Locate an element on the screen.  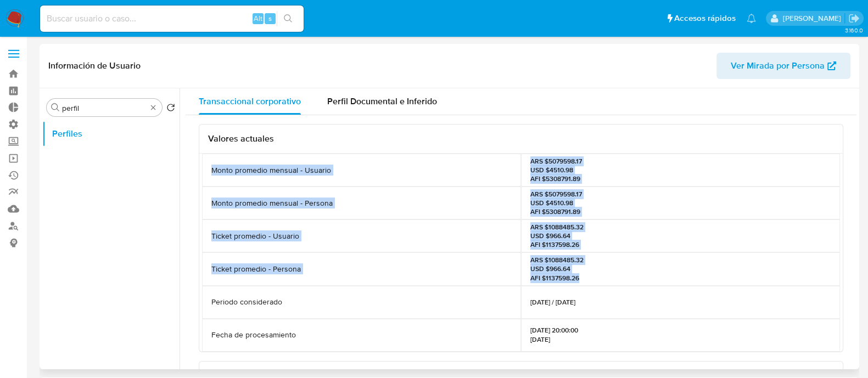
p: Fecha de procesamiento is located at coordinates (253, 335).